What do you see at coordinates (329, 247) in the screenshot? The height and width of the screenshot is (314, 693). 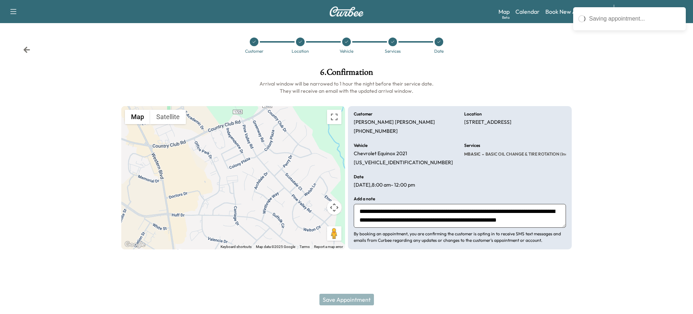 I see `a: Report a map error` at bounding box center [329, 247].